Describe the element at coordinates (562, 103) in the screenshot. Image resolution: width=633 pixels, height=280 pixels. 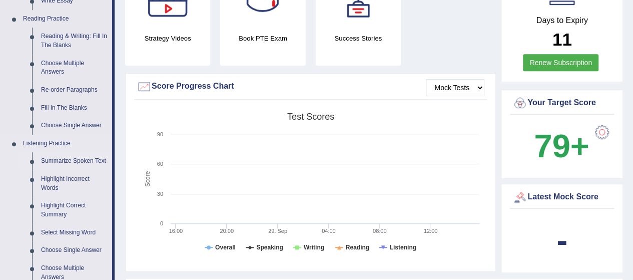
I see `div: Your Target Score` at that location.